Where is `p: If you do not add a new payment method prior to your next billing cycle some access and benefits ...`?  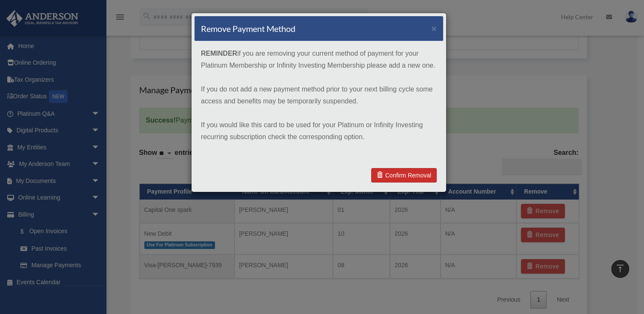
p: If you do not add a new payment method prior to your next billing cycle some access and benefits ... is located at coordinates (319, 95).